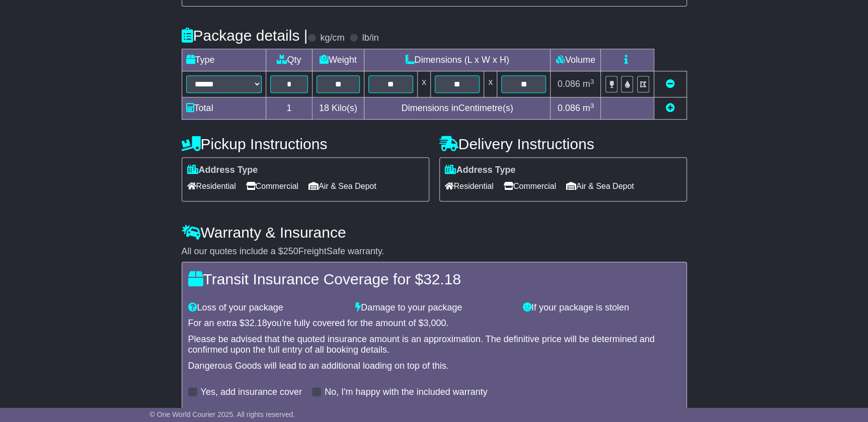 The height and width of the screenshot is (422, 868). I want to click on div: Dangerous Goods will lead to an additional loading on top of this., so click(434, 366).